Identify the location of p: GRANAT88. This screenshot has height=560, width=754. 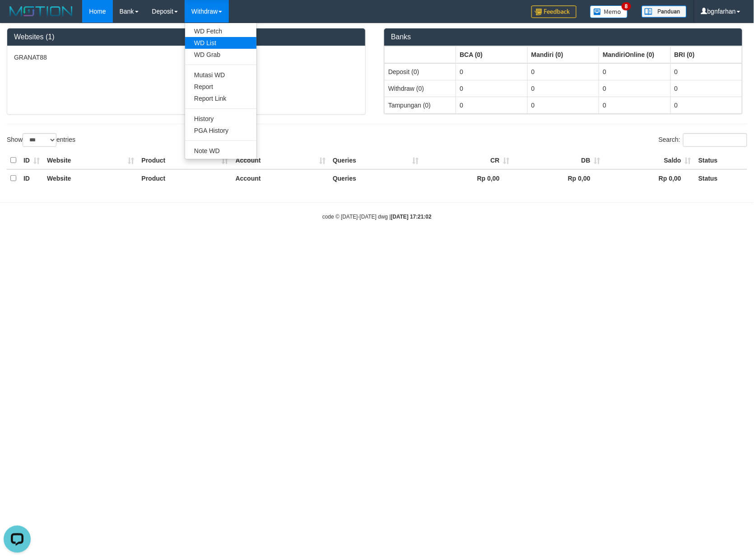
(186, 58).